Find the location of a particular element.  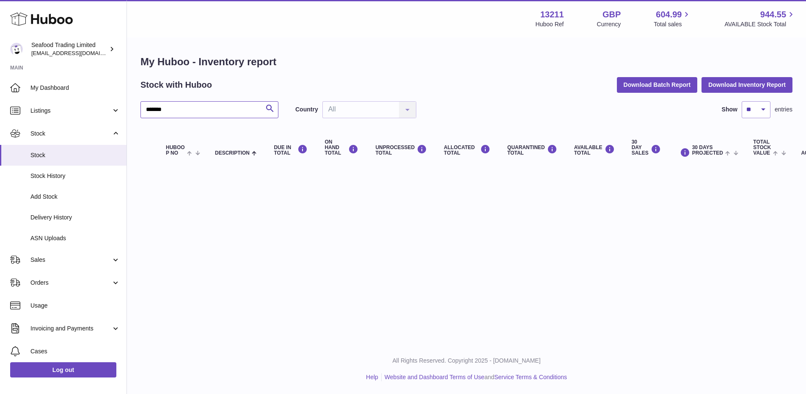

a: Log out is located at coordinates (63, 370).